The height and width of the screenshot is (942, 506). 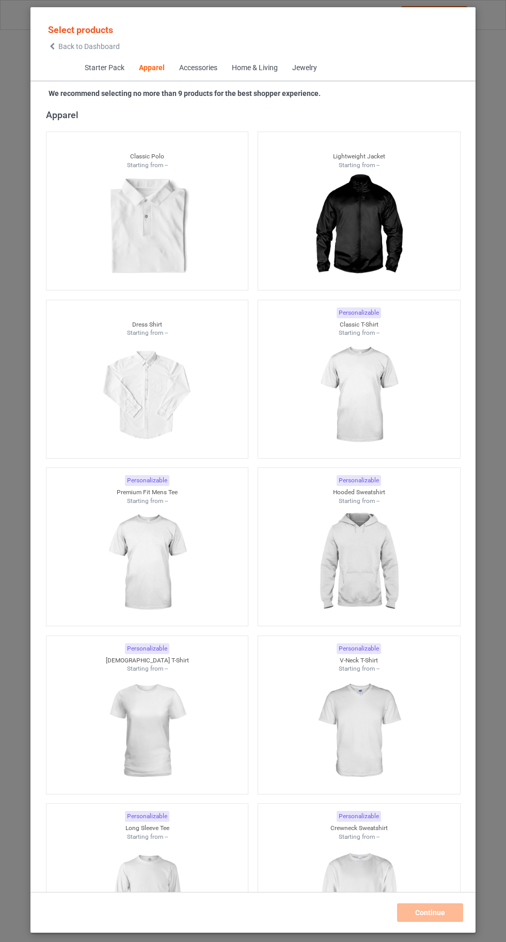 I want to click on div: Classic Polo, so click(x=147, y=156).